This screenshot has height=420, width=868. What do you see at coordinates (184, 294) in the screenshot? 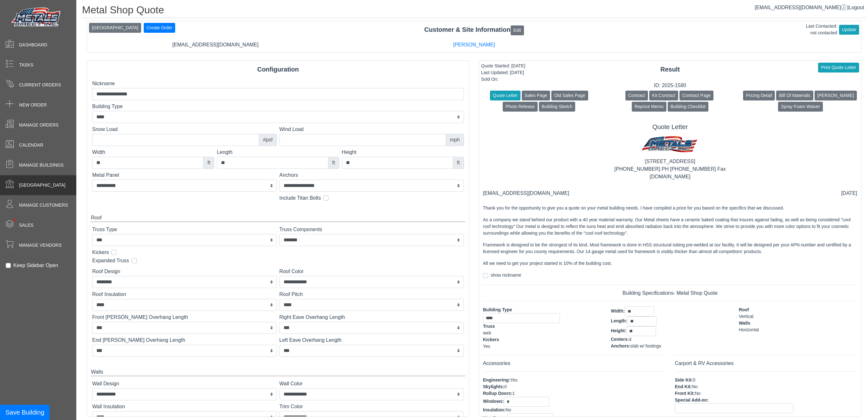
I see `label: Roof Insulation` at bounding box center [184, 294].